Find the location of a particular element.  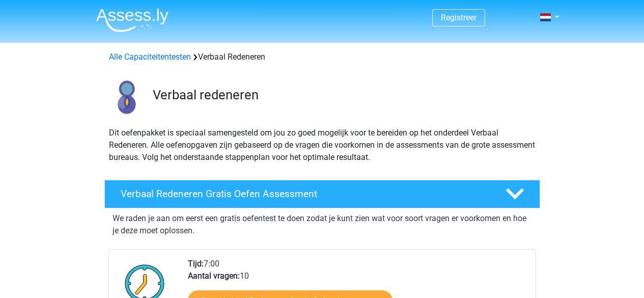

b: Aantal vragen: is located at coordinates (214, 276).